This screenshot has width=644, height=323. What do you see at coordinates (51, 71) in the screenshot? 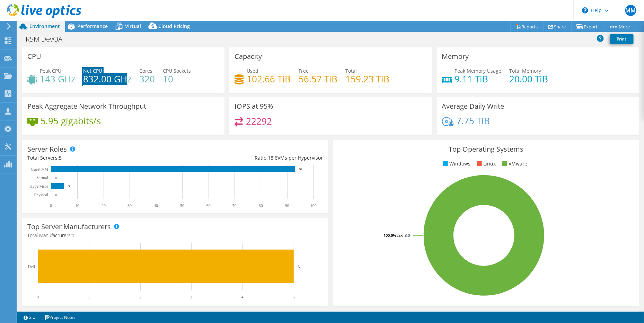
I see `span: Peak CPU` at bounding box center [51, 71].